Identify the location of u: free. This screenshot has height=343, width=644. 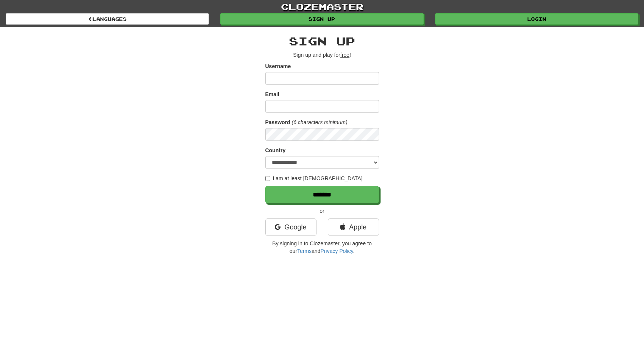
(345, 55).